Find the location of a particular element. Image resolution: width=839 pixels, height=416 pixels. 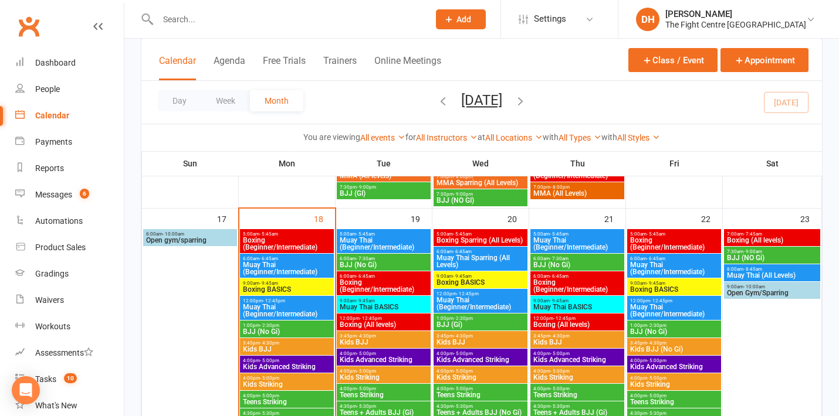

a: Tasks 10 is located at coordinates (69, 380).